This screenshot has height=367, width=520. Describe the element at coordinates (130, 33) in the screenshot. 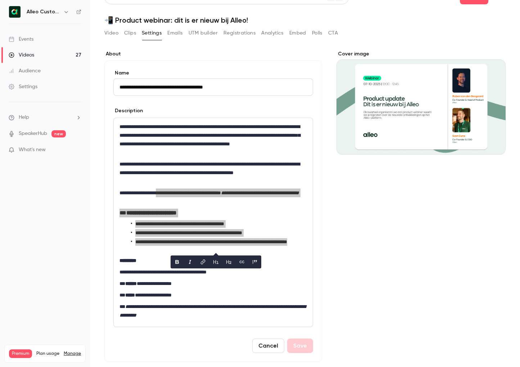

I see `button: Clips` at that location.